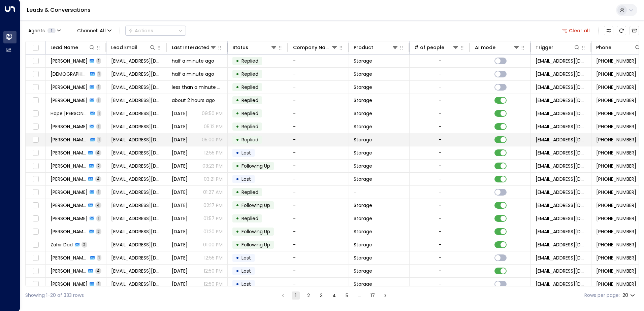 The image size is (644, 311). Describe the element at coordinates (213, 192) in the screenshot. I see `p: 01:27 AM` at that location.